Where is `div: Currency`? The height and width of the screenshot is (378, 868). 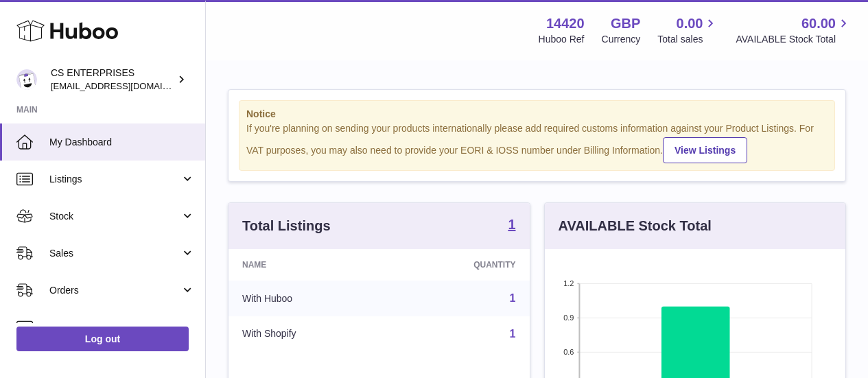 div: Currency is located at coordinates (621, 39).